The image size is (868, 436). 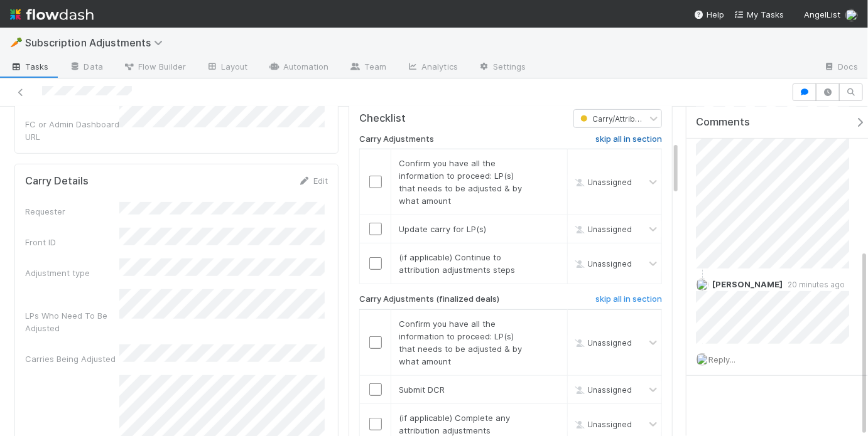 What do you see at coordinates (72, 322) in the screenshot?
I see `div: LPs Who Need To Be Adjusted` at bounding box center [72, 322].